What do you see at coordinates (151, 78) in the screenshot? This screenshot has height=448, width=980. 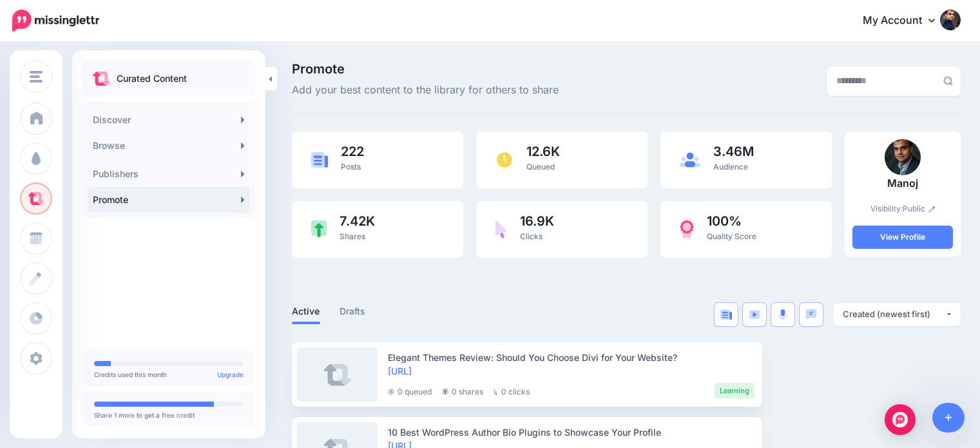 I see `p: Curated Content` at bounding box center [151, 78].